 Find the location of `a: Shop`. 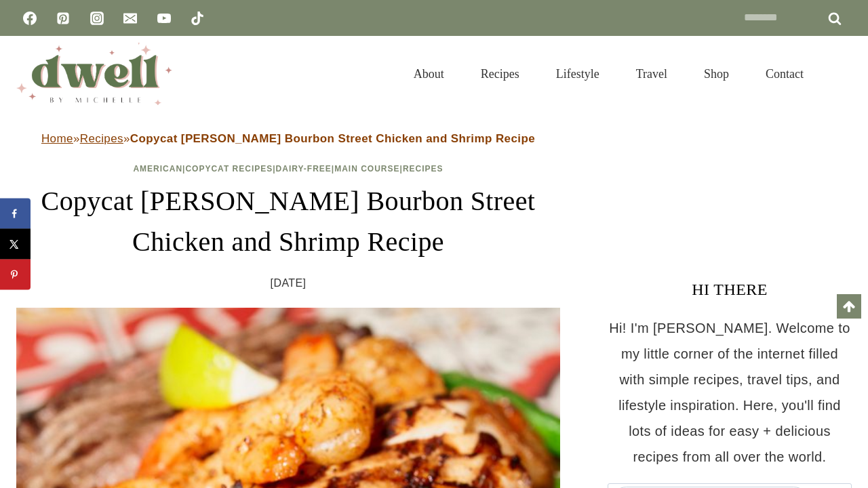

a: Shop is located at coordinates (717, 74).